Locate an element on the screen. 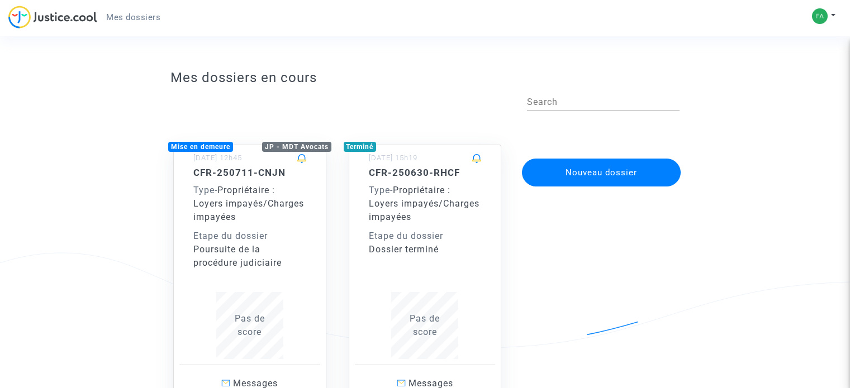  div: JP - MDT Avocats is located at coordinates (297, 147).